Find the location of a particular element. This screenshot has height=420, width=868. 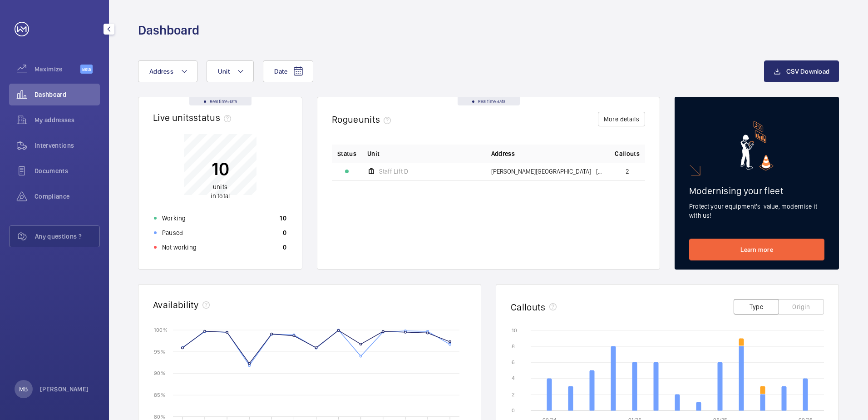

text: 2 is located at coordinates (513, 395).